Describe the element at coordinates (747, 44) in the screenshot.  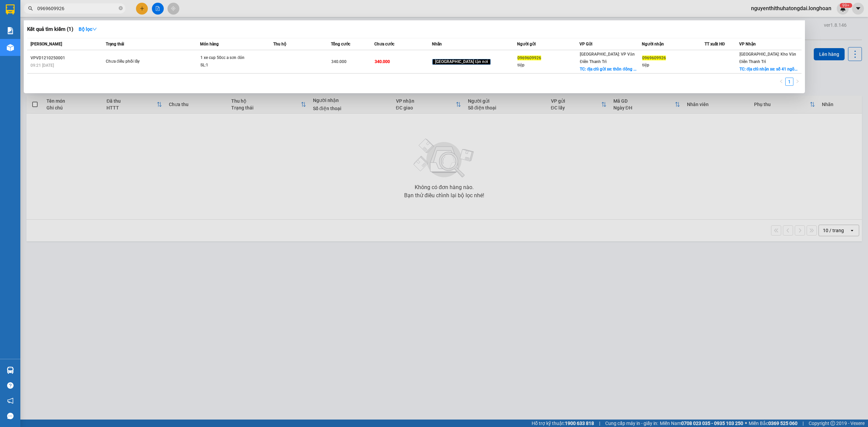
I see `span: VP Nhận` at that location.